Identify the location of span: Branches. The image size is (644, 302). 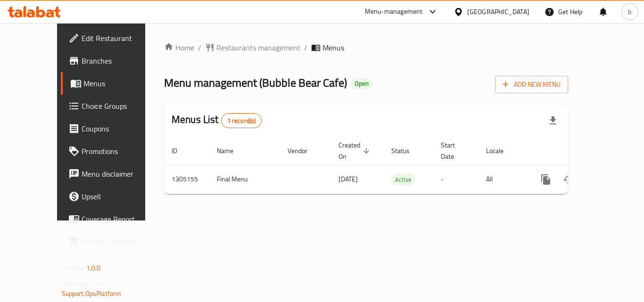
(119, 61).